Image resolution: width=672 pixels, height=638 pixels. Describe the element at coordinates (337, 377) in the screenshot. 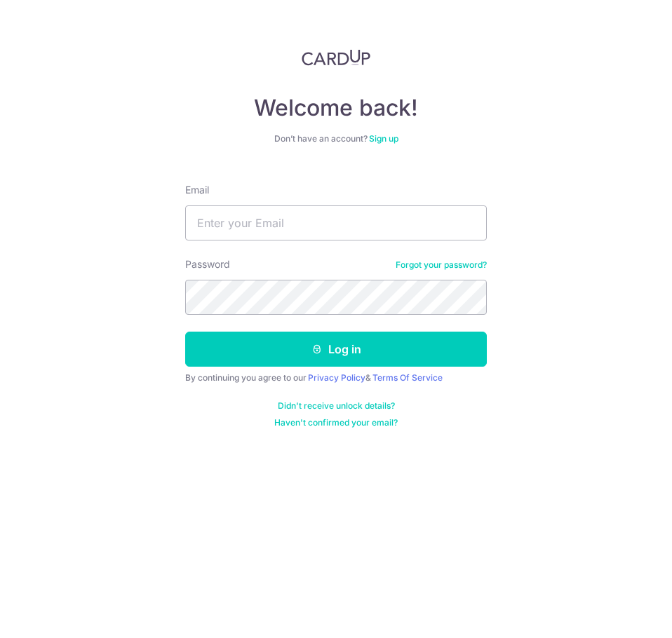

I see `a: Privacy Policy` at that location.